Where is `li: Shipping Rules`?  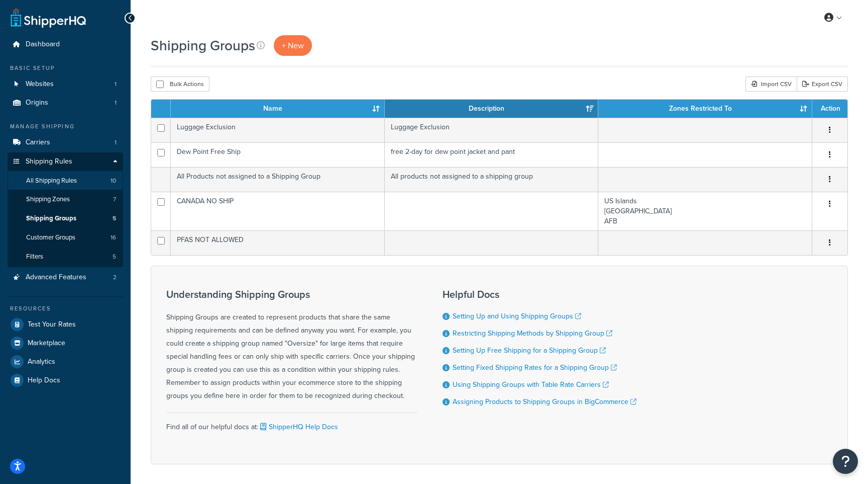
li: Shipping Rules is located at coordinates (65, 210).